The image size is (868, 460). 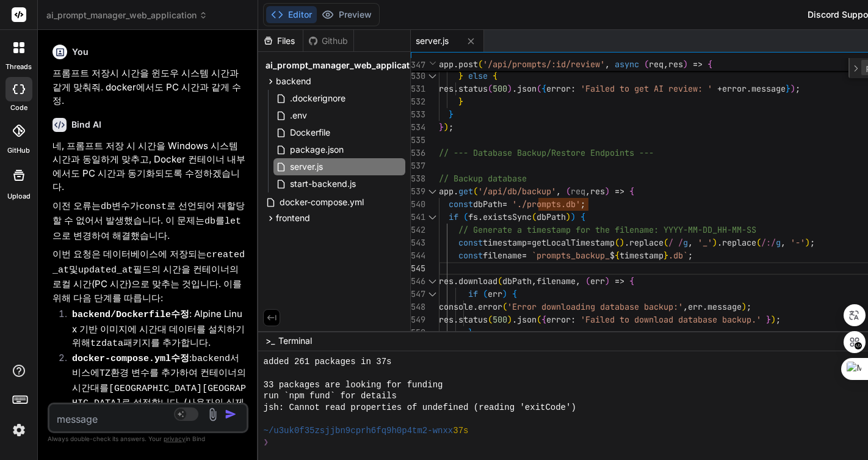 What do you see at coordinates (347, 14) in the screenshot?
I see `button: Preview` at bounding box center [347, 14].